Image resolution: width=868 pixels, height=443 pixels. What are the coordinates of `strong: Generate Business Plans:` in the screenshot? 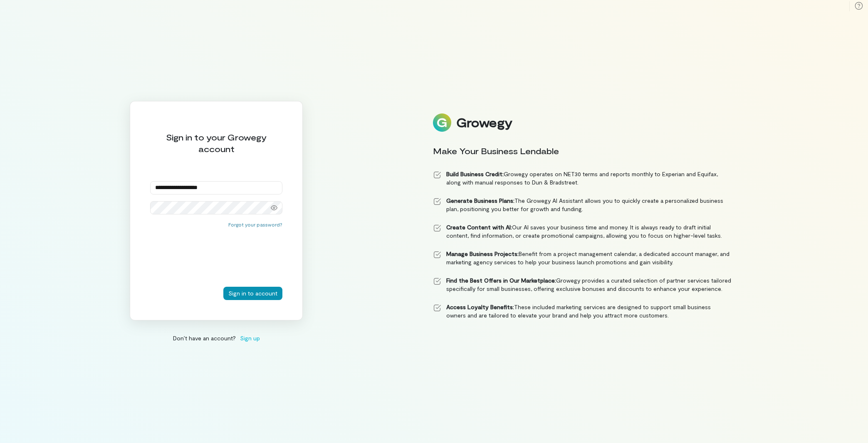 It's located at (480, 201).